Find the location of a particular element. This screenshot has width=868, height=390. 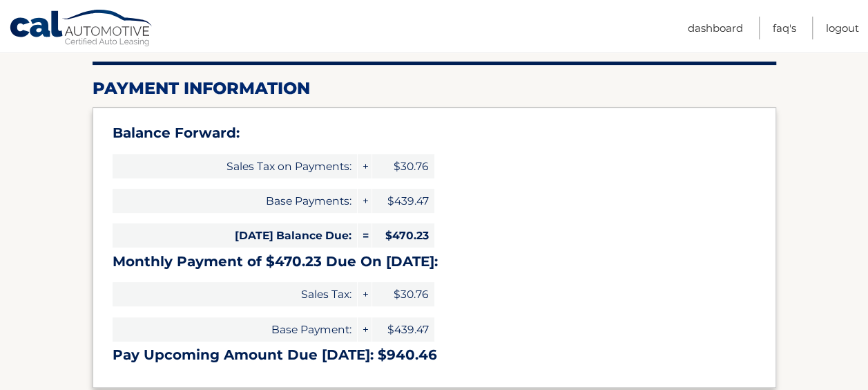

span: Base Payment: is located at coordinates (235, 329).